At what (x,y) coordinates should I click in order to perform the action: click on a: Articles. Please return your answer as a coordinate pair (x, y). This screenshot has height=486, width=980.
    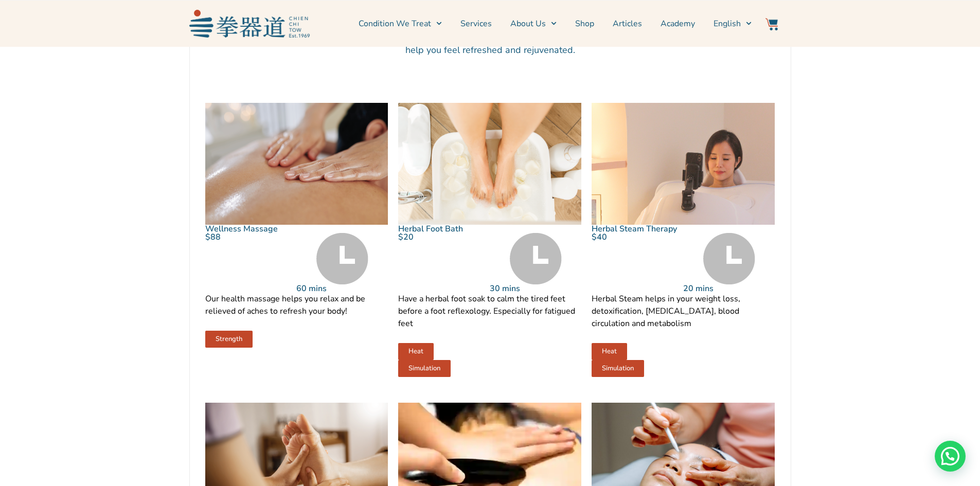
    Looking at the image, I should click on (627, 24).